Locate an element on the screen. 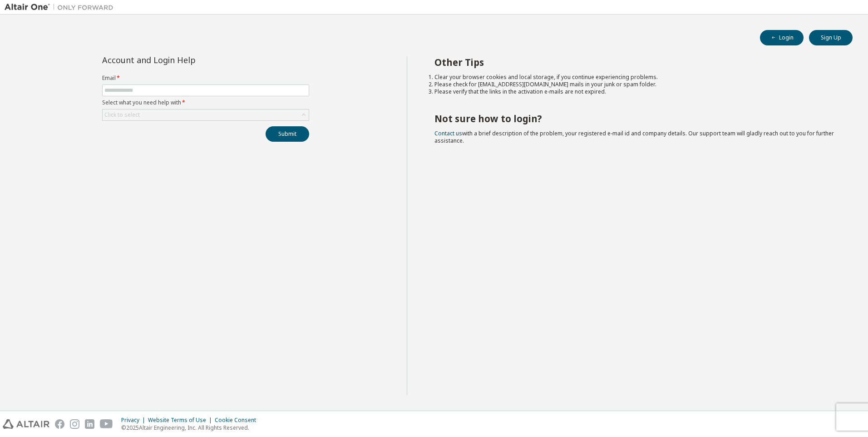 The width and height of the screenshot is (868, 437). img: altair_logo.svg is located at coordinates (26, 424).